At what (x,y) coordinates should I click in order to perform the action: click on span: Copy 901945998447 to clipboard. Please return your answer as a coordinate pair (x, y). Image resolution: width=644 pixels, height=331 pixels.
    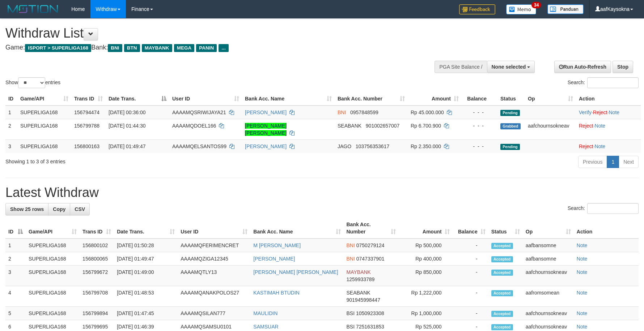
    Looking at the image, I should click on (363, 300).